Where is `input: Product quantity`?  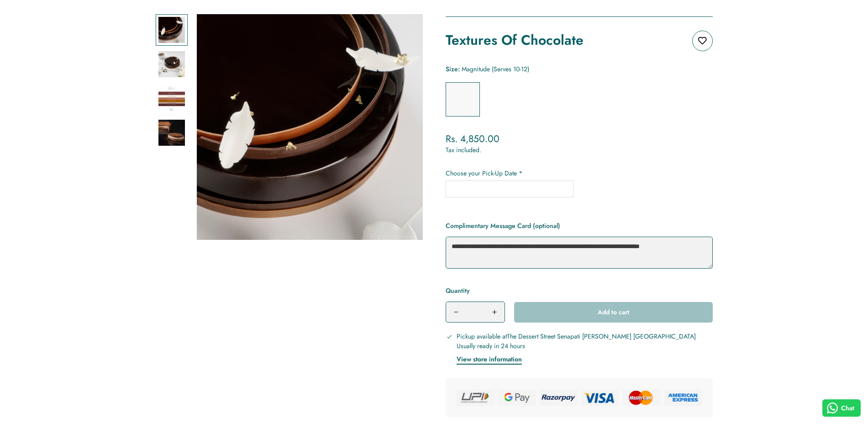
input: Product quantity is located at coordinates (476, 311).